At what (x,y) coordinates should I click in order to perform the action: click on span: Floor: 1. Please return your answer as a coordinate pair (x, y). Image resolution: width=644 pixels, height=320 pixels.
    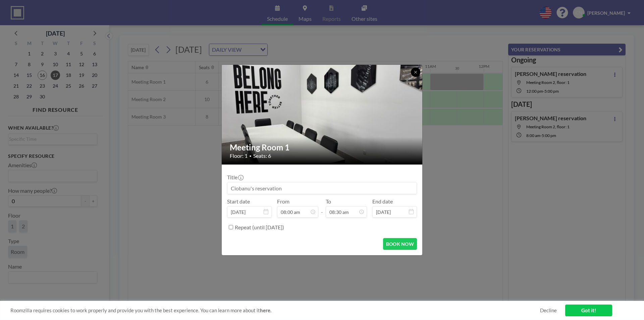
    Looking at the image, I should click on (239, 156).